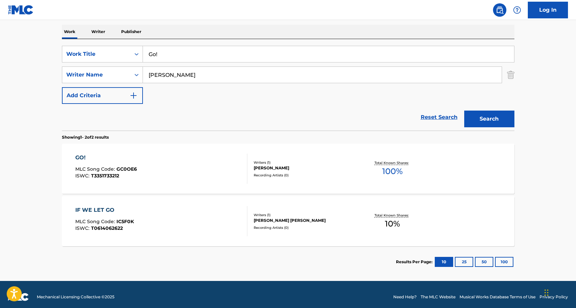 The height and width of the screenshot is (308, 576). What do you see at coordinates (107, 228) in the screenshot?
I see `span: T0614062622` at bounding box center [107, 228].